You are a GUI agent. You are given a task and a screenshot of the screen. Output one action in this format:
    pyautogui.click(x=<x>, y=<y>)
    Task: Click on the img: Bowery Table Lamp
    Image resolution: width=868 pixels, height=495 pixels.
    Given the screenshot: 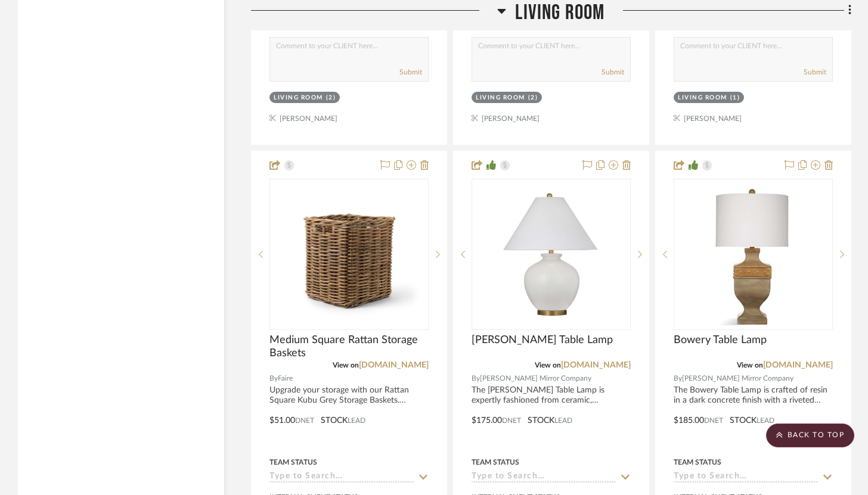 What is the action you would take?
    pyautogui.click(x=753, y=255)
    